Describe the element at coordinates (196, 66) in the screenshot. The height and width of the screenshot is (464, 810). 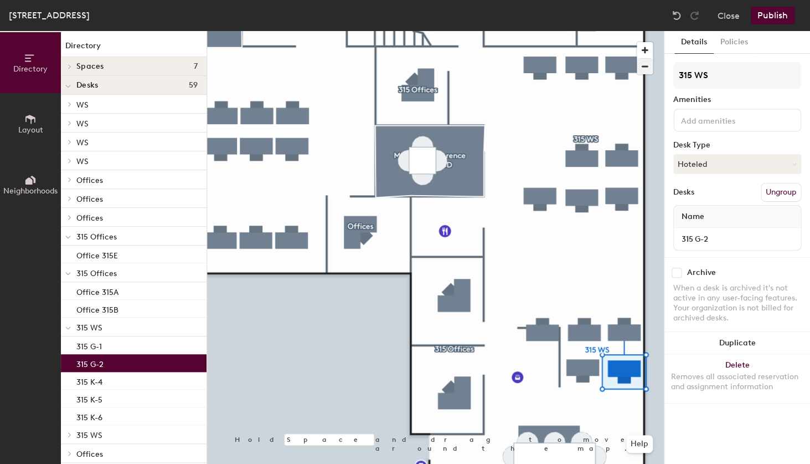
I see `span: 7` at that location.